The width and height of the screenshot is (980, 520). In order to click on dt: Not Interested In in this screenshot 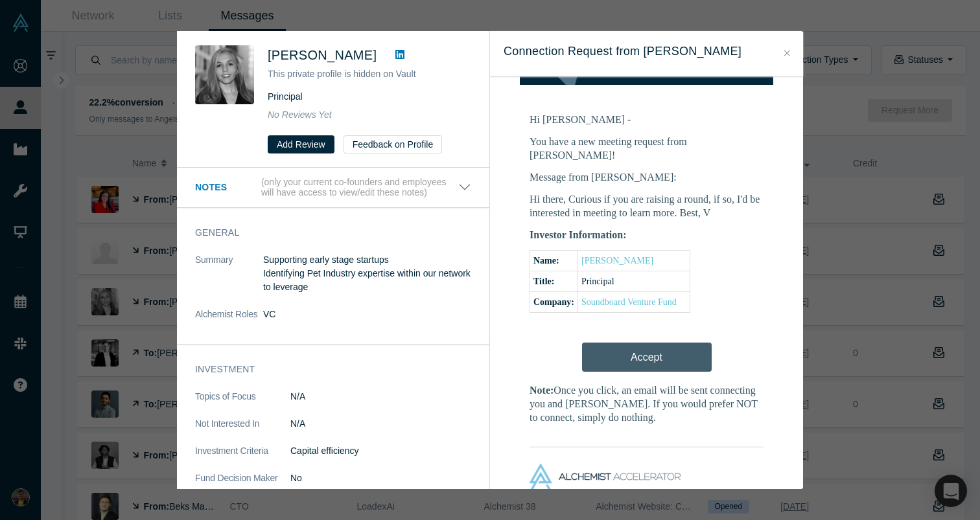, I will do `click(243, 431)`.